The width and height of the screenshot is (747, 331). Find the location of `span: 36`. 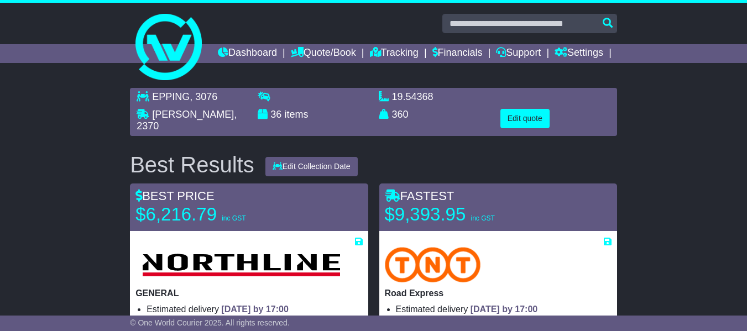

span: 36 is located at coordinates (276, 114).